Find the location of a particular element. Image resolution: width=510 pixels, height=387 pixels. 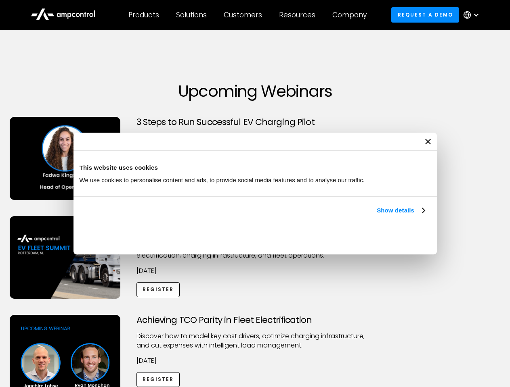

a: Request a demo is located at coordinates (425, 15).